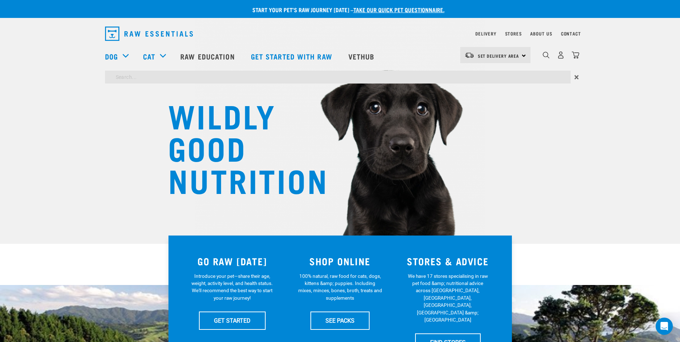  I want to click on p: Introduce your pet—share their age, weight, activity level, and health status. We'll recommend th..., so click(232, 287).